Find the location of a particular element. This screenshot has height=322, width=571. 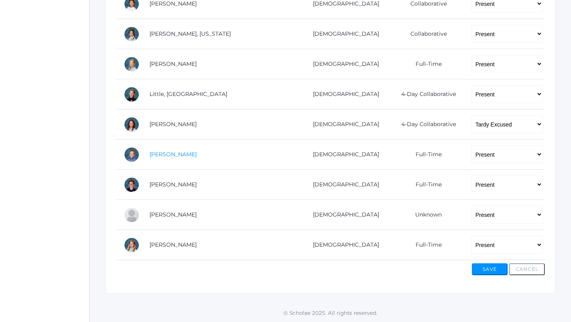

button: Save is located at coordinates (489, 269).